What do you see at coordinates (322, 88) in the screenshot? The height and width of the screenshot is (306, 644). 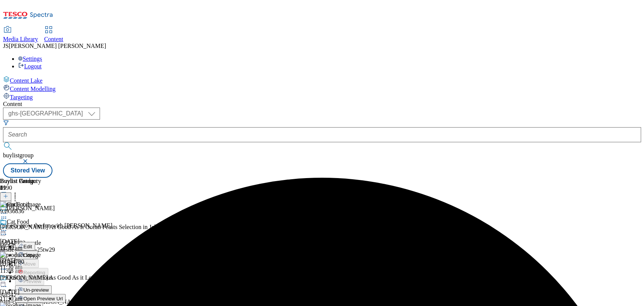 I see `a: Content Modelling` at bounding box center [322, 88].